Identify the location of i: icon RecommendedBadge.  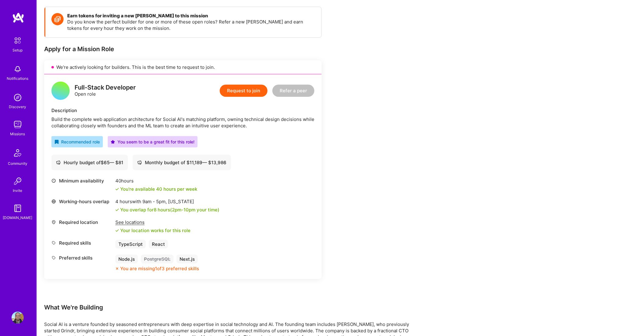
(57, 142).